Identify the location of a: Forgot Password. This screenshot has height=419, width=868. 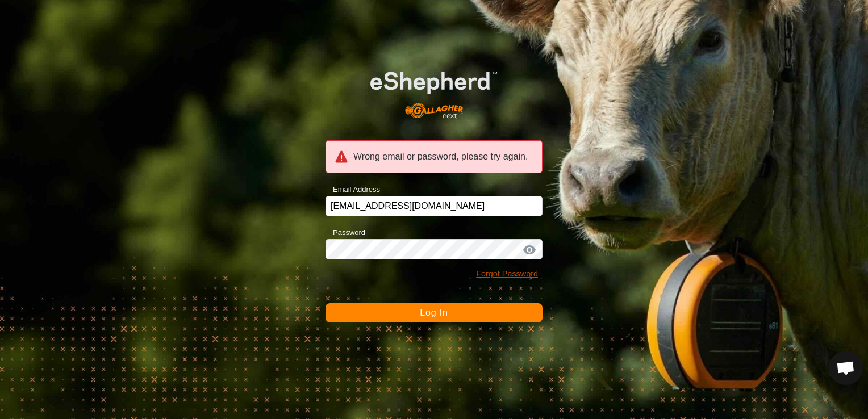
(507, 274).